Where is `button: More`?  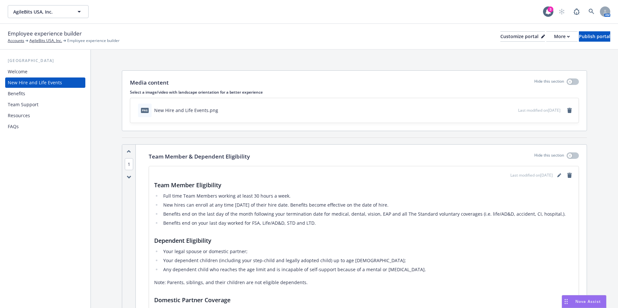 button: More is located at coordinates (562, 37).